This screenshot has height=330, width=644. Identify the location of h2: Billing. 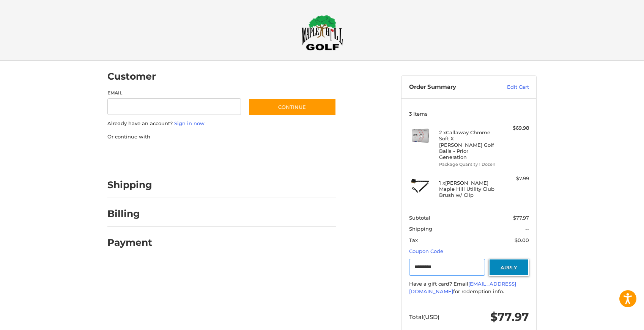
(129, 214).